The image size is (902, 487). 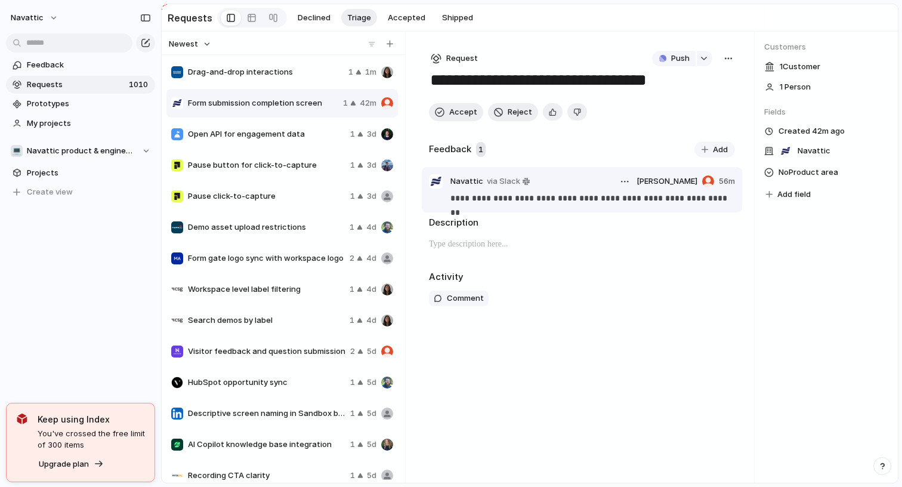 What do you see at coordinates (795, 87) in the screenshot?
I see `span: 1 Person` at bounding box center [795, 87].